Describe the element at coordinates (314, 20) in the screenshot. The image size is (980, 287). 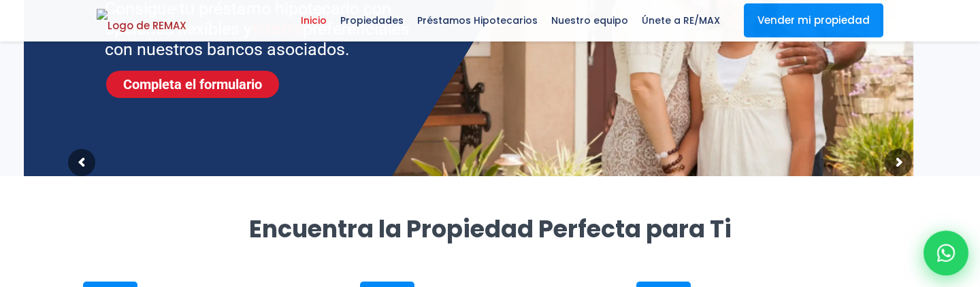
I see `span: Inicio` at that location.